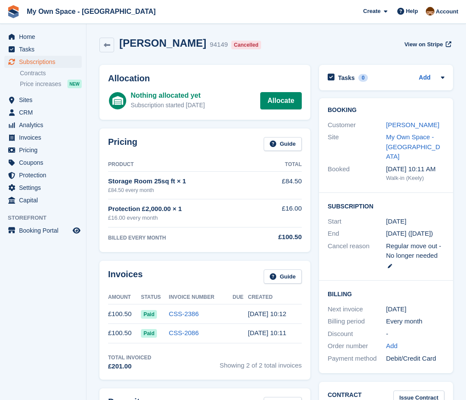 The image size is (466, 400). What do you see at coordinates (267, 333) in the screenshot?
I see `time: 2025-07-06 09:11:11 UTC` at bounding box center [267, 333].